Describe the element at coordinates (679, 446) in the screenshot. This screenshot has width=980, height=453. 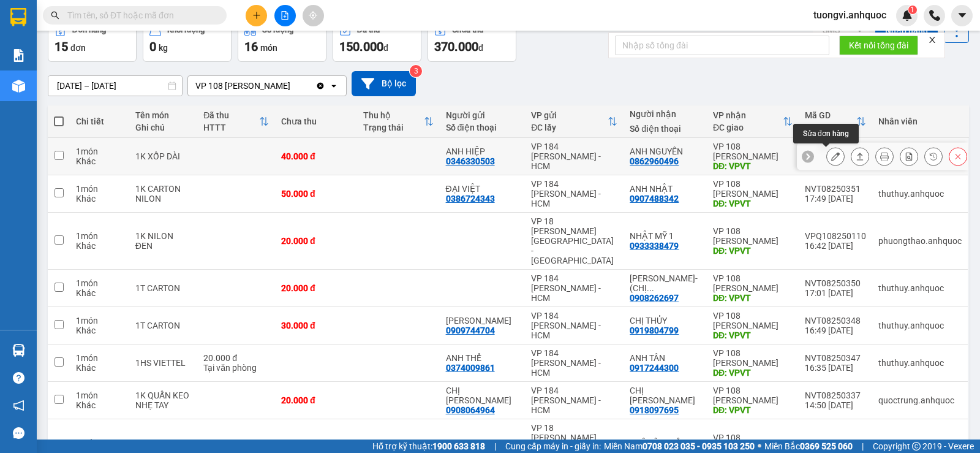
I see `span: Miền Nam` at that location.